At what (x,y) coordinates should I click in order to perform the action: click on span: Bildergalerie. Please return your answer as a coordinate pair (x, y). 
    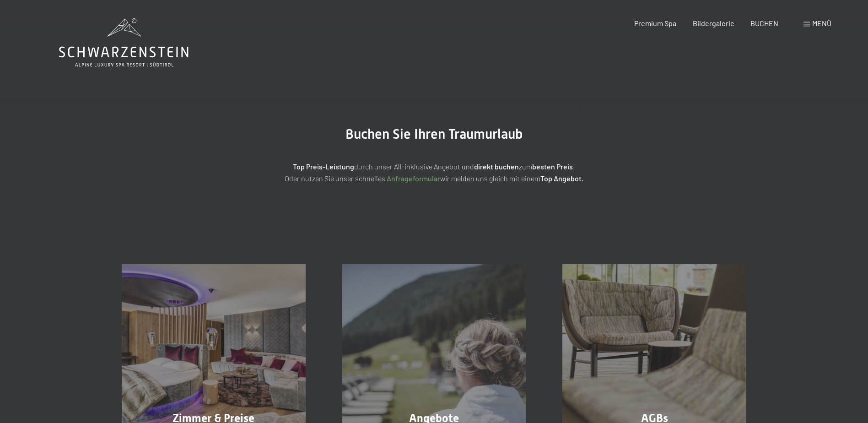
    Looking at the image, I should click on (713, 23).